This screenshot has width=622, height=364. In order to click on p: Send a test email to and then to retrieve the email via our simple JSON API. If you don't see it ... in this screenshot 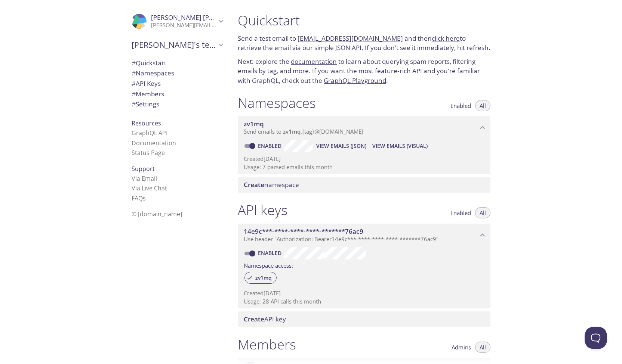, I will do `click(364, 43)`.